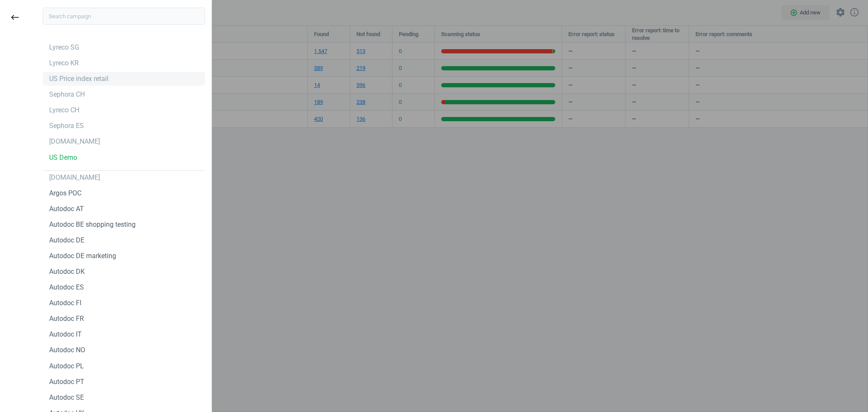 This screenshot has width=868, height=412. I want to click on div: US Price index retail, so click(79, 79).